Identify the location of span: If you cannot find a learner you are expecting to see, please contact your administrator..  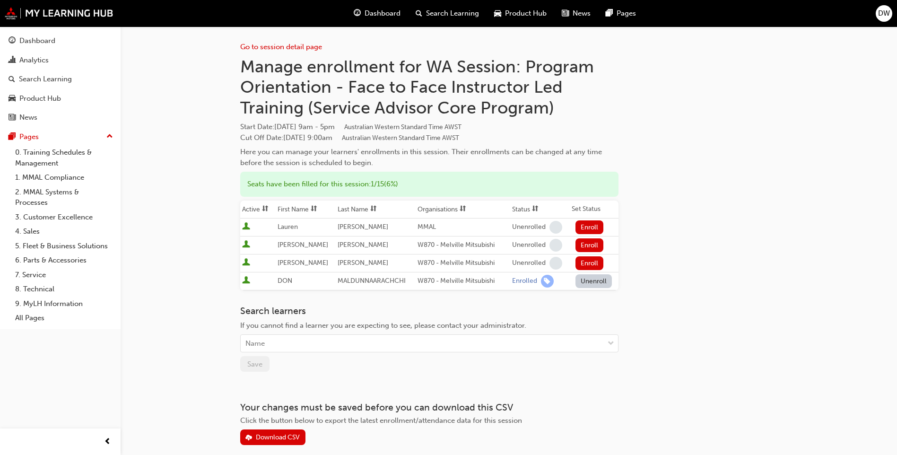
(383, 325).